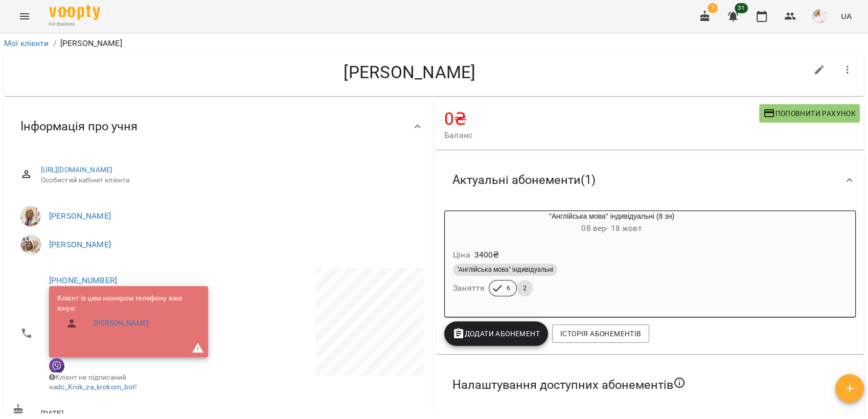  What do you see at coordinates (650, 385) in the screenshot?
I see `div: Налаштування доступних абонементів` at bounding box center [650, 385].